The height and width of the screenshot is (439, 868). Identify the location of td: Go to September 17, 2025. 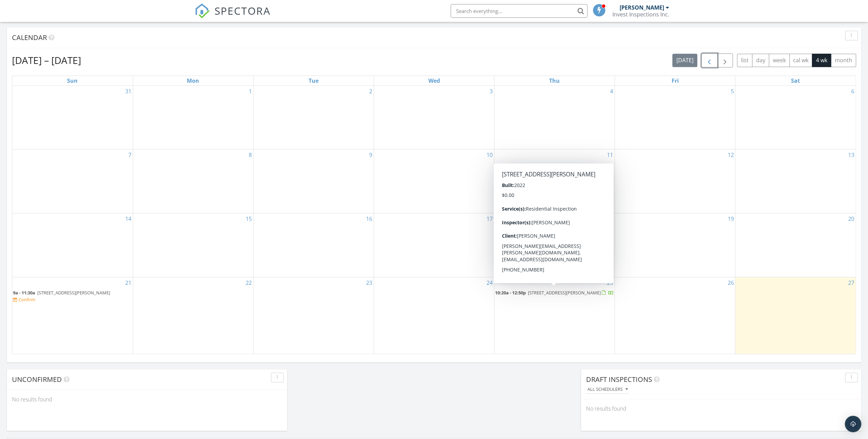
(434, 245).